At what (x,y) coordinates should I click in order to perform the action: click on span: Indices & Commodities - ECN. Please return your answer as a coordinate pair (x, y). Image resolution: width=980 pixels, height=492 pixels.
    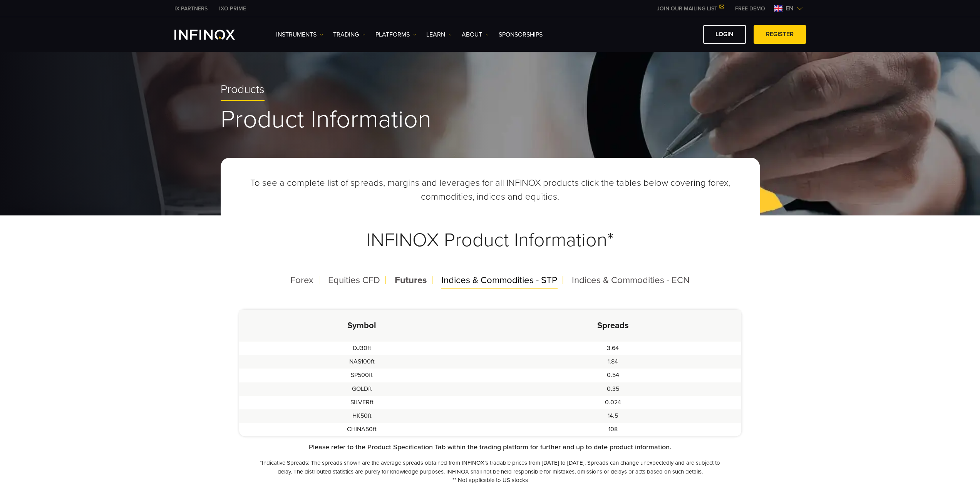
    Looking at the image, I should click on (631, 280).